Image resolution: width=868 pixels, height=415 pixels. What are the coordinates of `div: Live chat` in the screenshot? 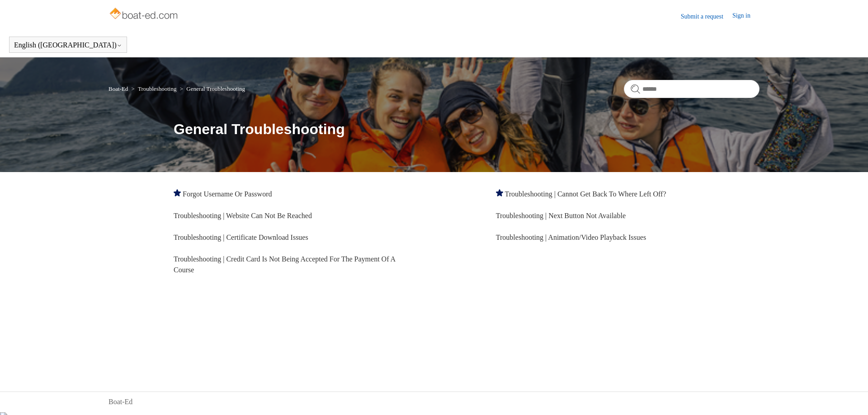 It's located at (849, 396).